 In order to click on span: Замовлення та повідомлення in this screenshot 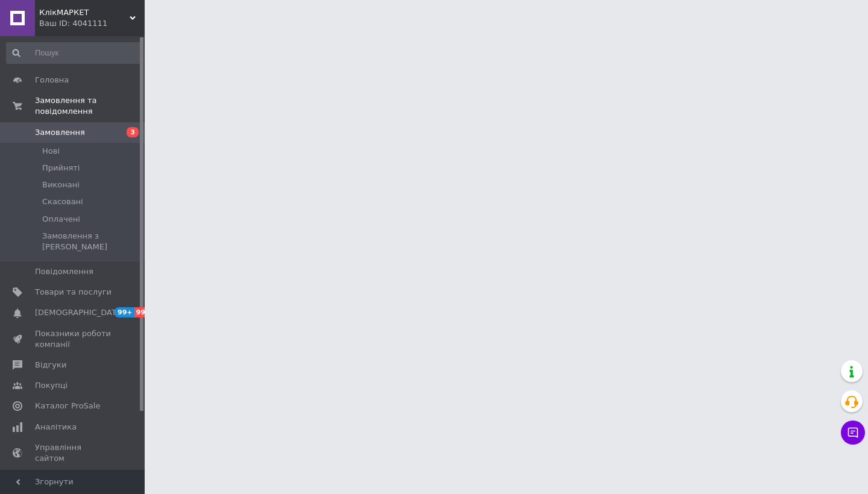, I will do `click(90, 106)`.